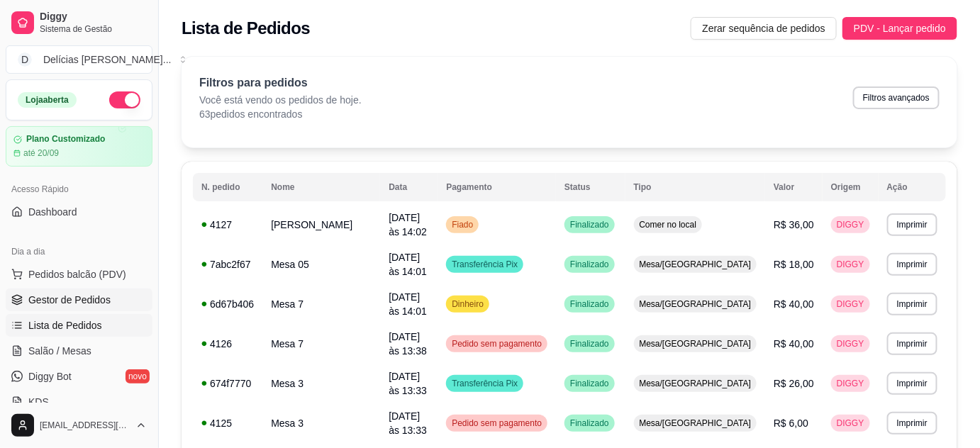  I want to click on th: Valor, so click(793, 187).